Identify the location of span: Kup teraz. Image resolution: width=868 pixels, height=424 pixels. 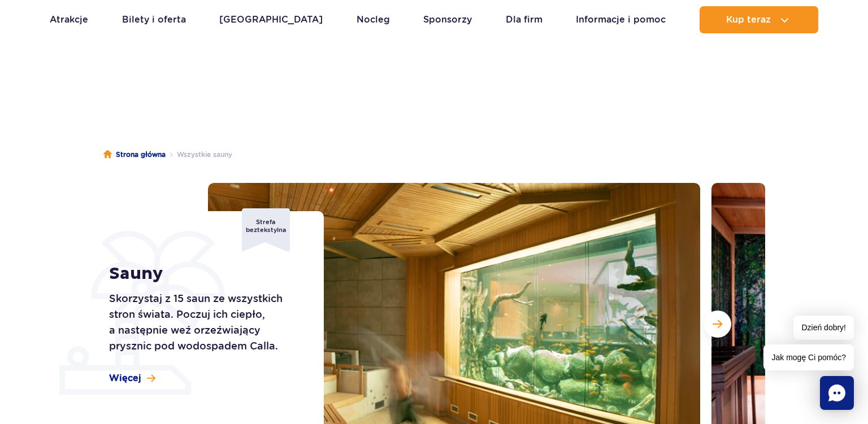
(748, 20).